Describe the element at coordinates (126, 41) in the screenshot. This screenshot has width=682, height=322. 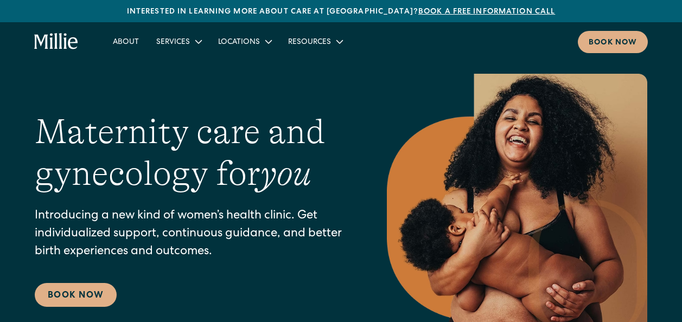
I see `a: About` at that location.